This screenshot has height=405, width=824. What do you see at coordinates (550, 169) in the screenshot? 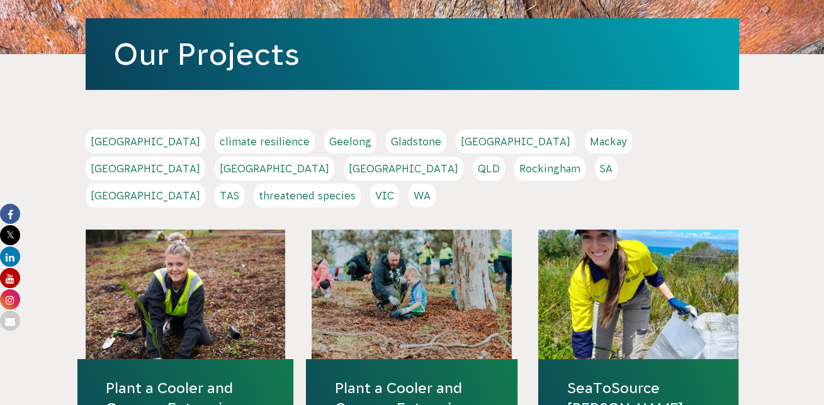
I see `a: Rockingham` at bounding box center [550, 169].